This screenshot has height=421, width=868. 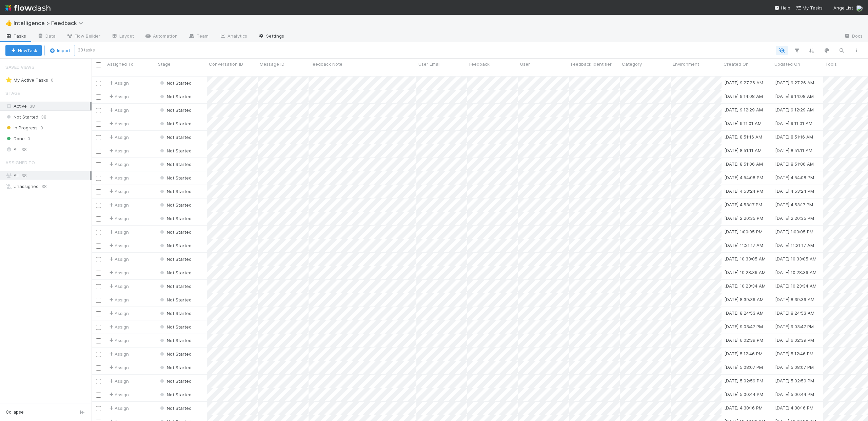 What do you see at coordinates (21, 128) in the screenshot?
I see `span: In Progress` at bounding box center [21, 128].